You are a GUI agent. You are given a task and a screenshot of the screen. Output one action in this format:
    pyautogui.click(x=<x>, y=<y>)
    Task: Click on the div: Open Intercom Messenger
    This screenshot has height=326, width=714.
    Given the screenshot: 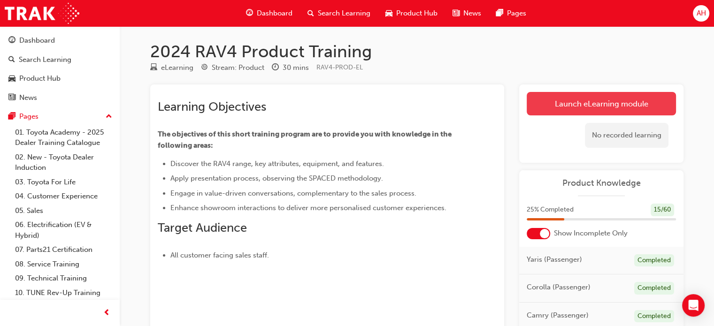 What is the action you would take?
    pyautogui.click(x=693, y=305)
    